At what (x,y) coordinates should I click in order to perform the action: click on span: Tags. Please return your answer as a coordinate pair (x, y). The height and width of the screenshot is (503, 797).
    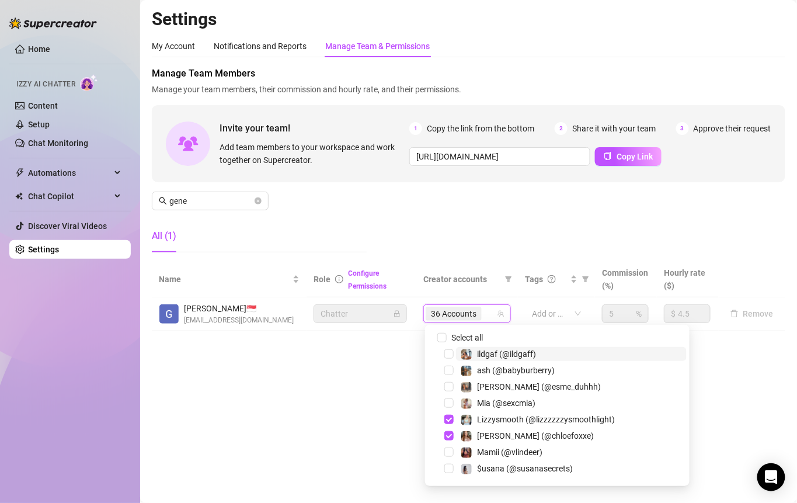
    Looking at the image, I should click on (534, 279).